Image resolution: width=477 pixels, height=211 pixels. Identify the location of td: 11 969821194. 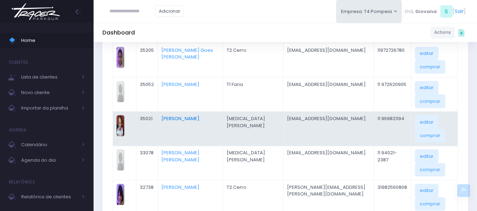
(392, 129).